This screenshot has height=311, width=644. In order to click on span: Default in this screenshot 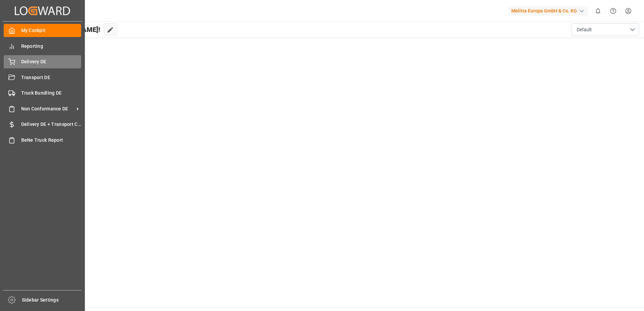, I will do `click(584, 29)`.